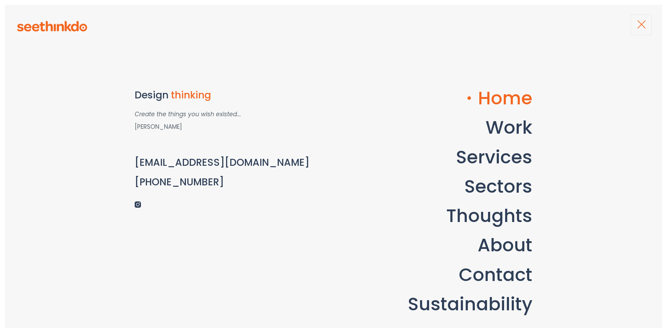  Describe the element at coordinates (138, 204) in the screenshot. I see `img: instagram-dark.png` at that location.